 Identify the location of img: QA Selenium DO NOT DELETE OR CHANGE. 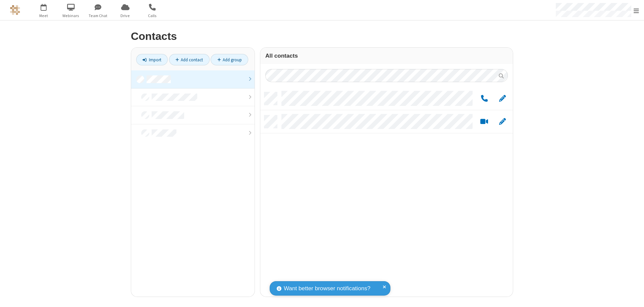
(15, 10).